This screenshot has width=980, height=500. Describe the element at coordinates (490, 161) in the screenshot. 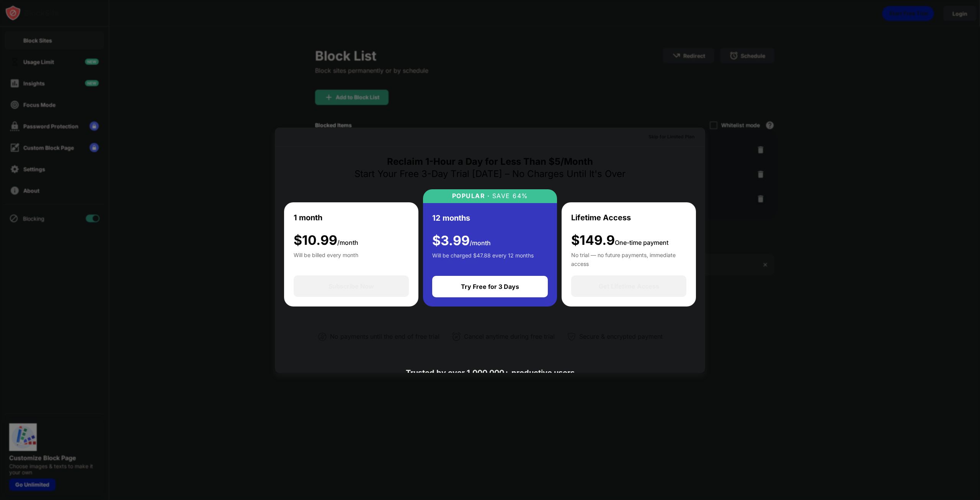

I see `div: Reclaim 1-Hour a Day for Less Than $5/Month` at that location.